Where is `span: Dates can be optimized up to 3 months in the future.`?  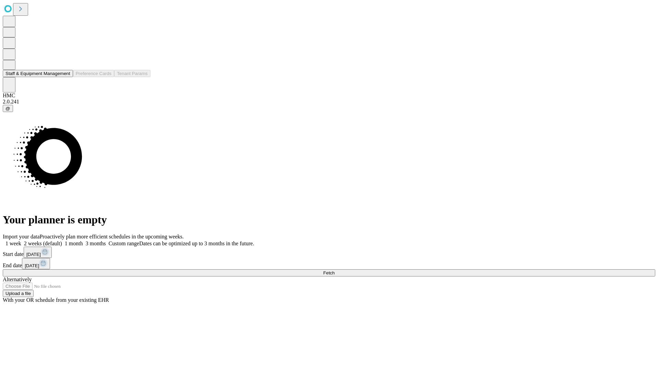
span: Dates can be optimized up to 3 months in the future. is located at coordinates (196, 243).